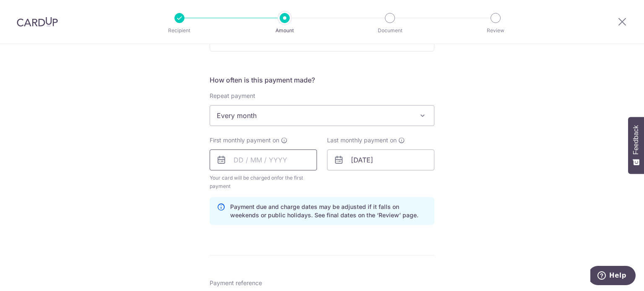 The width and height of the screenshot is (644, 291). What do you see at coordinates (636, 140) in the screenshot?
I see `span: Feedback` at bounding box center [636, 140].